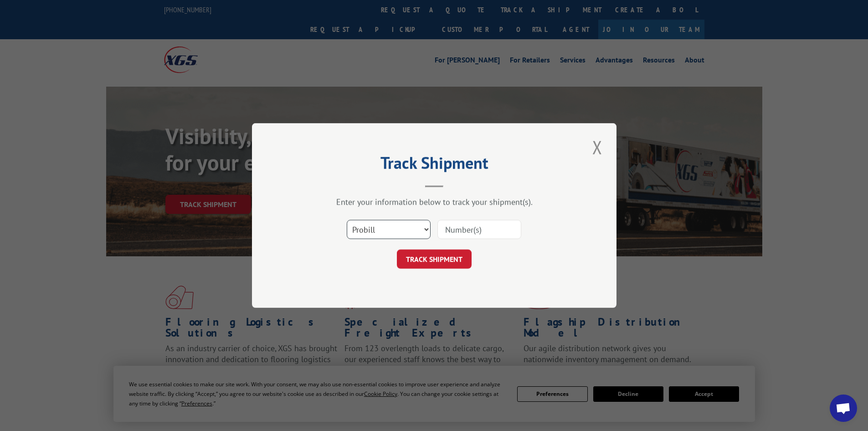  What do you see at coordinates (434, 201) in the screenshot?
I see `div: Enter your information below to track your shipment(s).` at bounding box center [434, 201].